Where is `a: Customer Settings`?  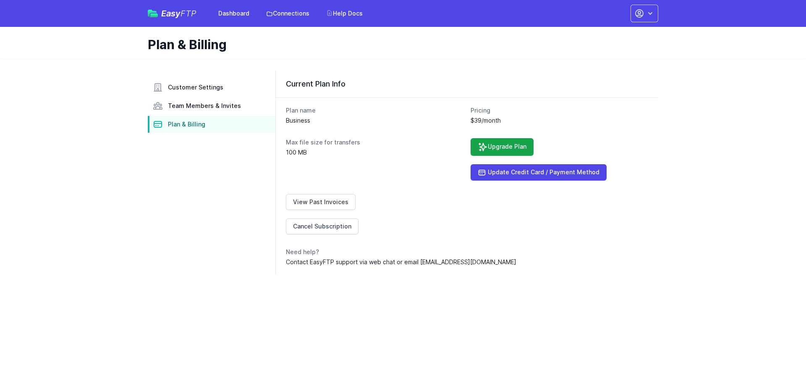 a: Customer Settings is located at coordinates (211, 87).